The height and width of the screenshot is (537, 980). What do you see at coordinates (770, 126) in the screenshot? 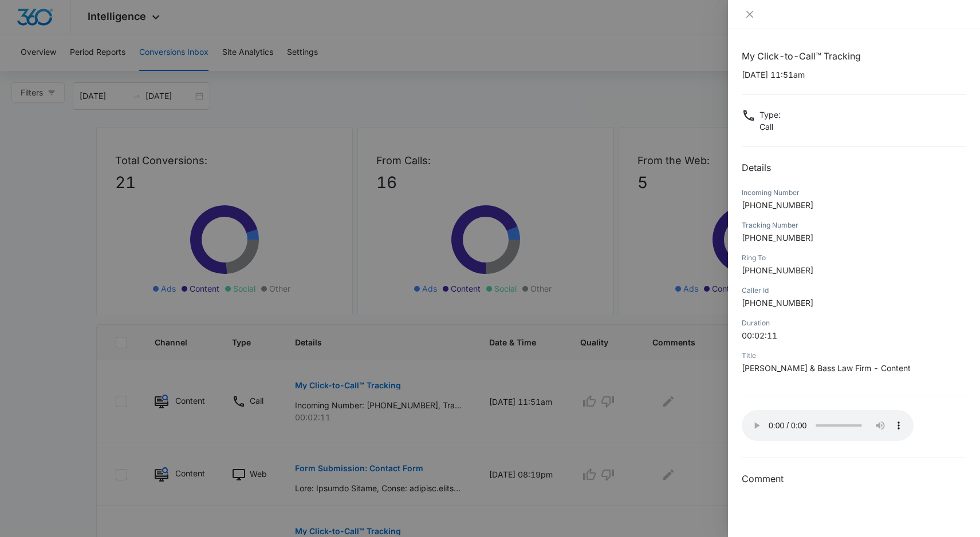
I see `p: Call` at bounding box center [770, 126].